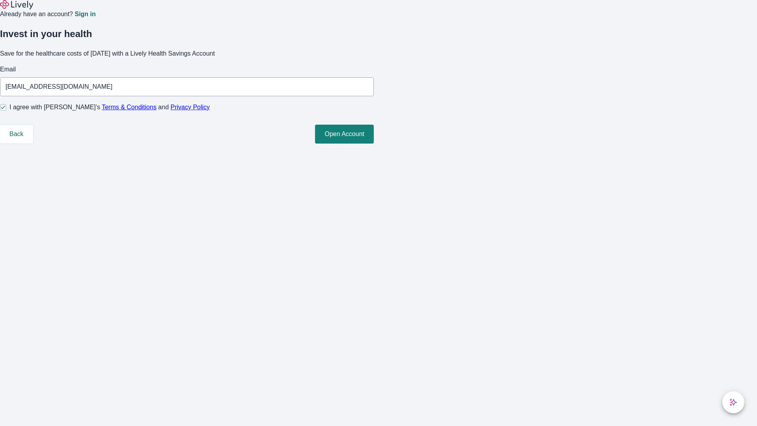  What do you see at coordinates (190, 107) in the screenshot?
I see `a: Privacy Policy` at bounding box center [190, 107].